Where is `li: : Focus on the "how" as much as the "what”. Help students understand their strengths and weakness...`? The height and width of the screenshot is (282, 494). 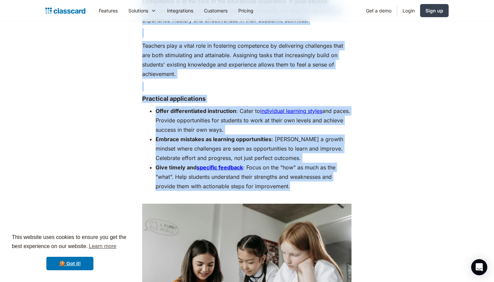 li: : Focus on the "how" as much as the "what”. Help students understand their strengths and weakness... is located at coordinates (253, 181).